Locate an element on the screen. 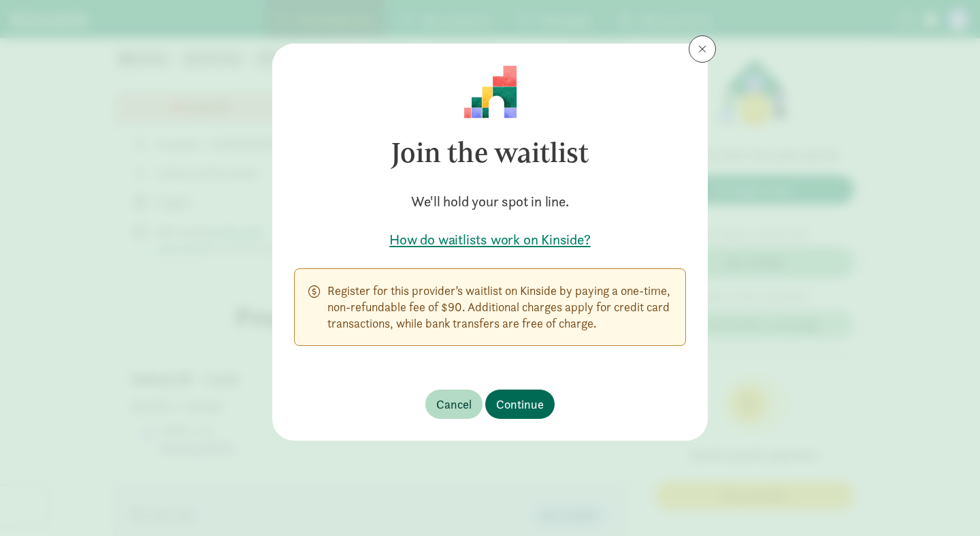 This screenshot has height=536, width=980. button: Continue is located at coordinates (520, 403).